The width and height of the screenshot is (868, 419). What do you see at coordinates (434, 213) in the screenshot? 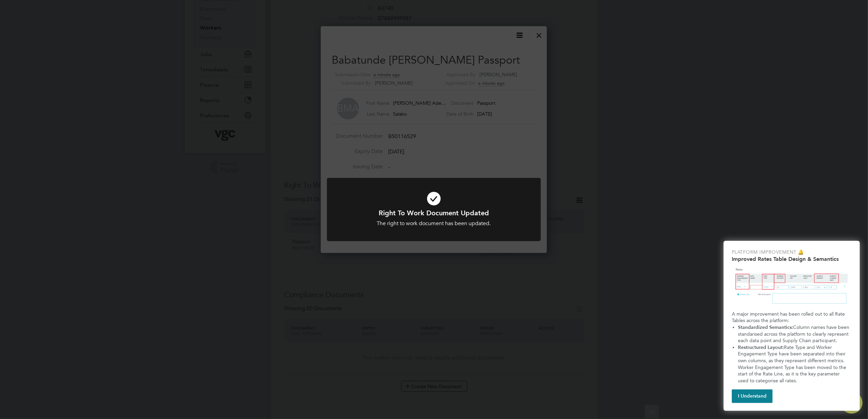
I see `h1: Right To Work Document Updated` at bounding box center [434, 213].